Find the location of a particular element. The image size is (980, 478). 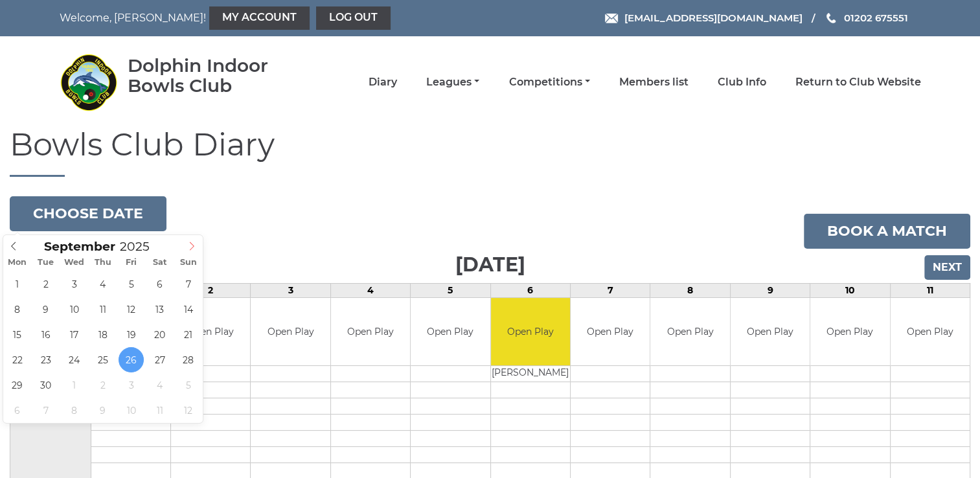

span: Wed is located at coordinates (75, 263).